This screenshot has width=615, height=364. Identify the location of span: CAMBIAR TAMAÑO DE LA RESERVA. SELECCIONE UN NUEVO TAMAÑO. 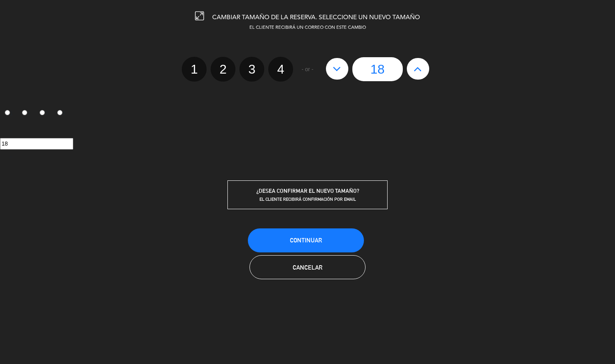
(316, 18).